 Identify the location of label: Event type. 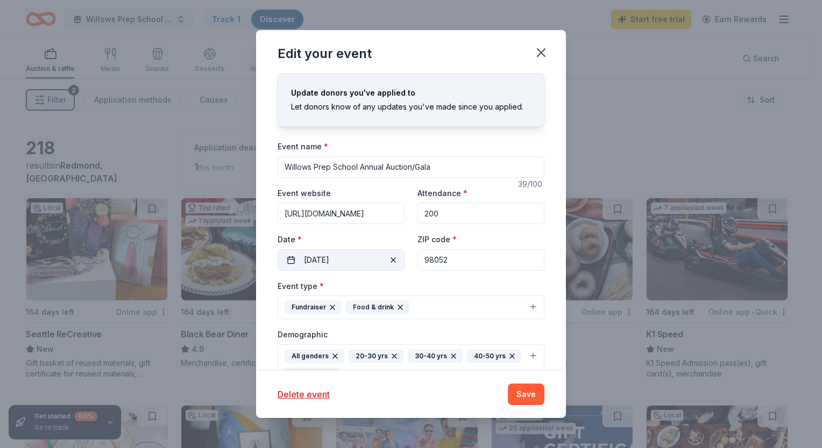
(301, 287).